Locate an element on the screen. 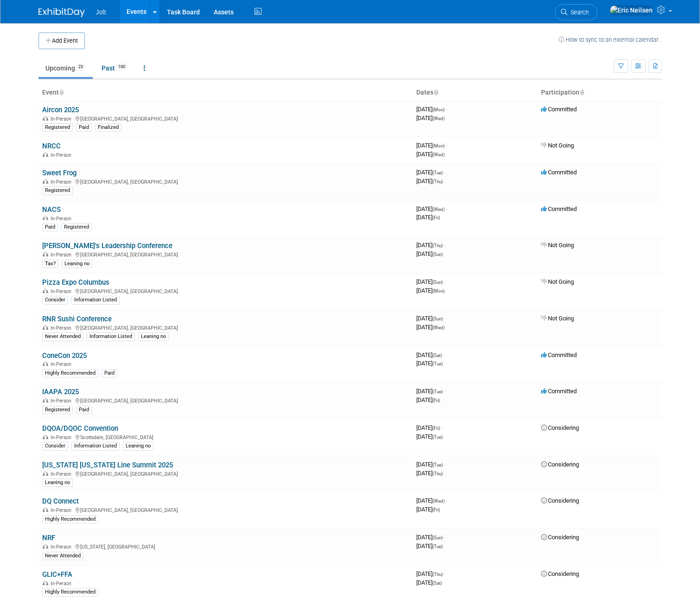 Image resolution: width=700 pixels, height=600 pixels. span: Committed is located at coordinates (559, 391).